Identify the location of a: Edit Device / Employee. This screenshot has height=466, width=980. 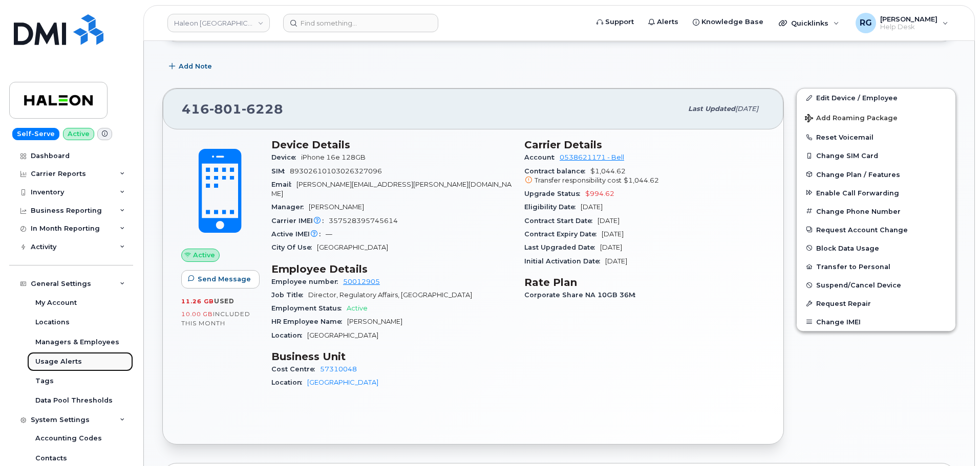
(876, 97).